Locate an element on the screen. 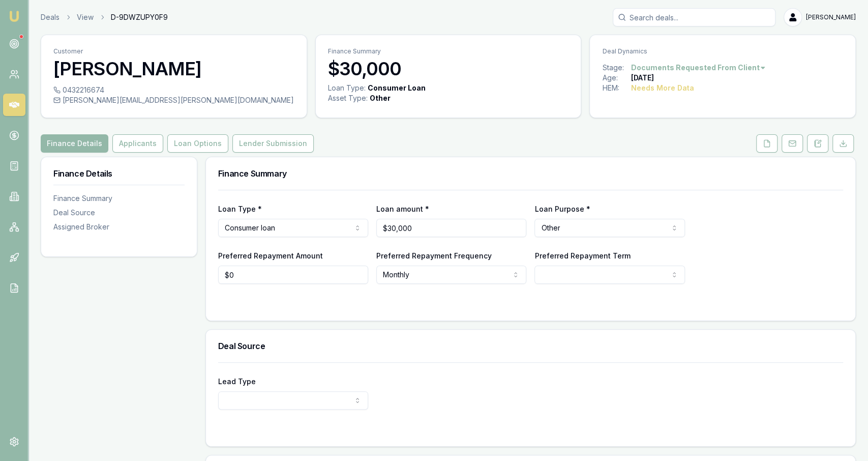 This screenshot has width=868, height=461. label: Preferred Repayment Term is located at coordinates (582, 256).